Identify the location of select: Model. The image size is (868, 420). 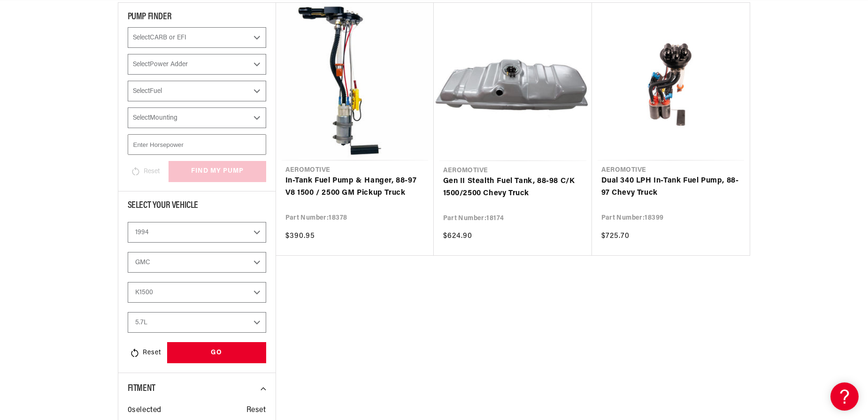
(197, 292).